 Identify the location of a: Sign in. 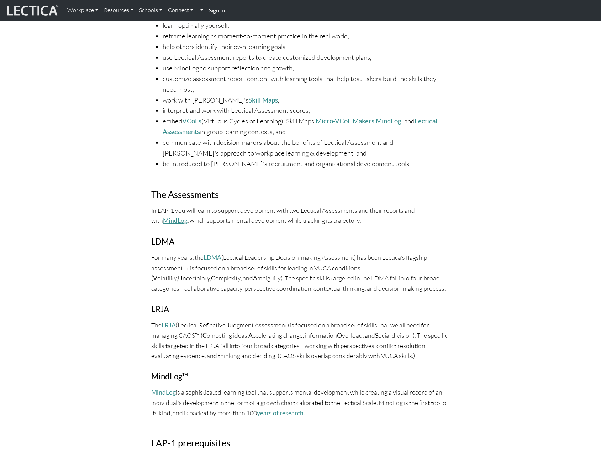
(217, 10).